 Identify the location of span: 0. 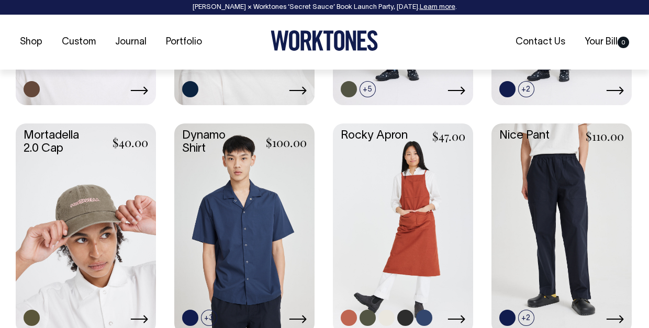
(623, 42).